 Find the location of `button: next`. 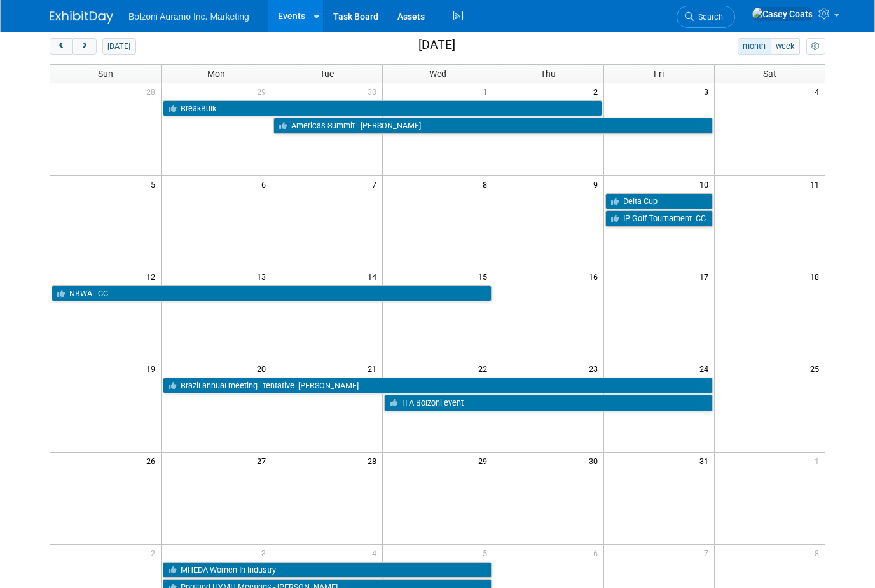

button: next is located at coordinates (84, 47).